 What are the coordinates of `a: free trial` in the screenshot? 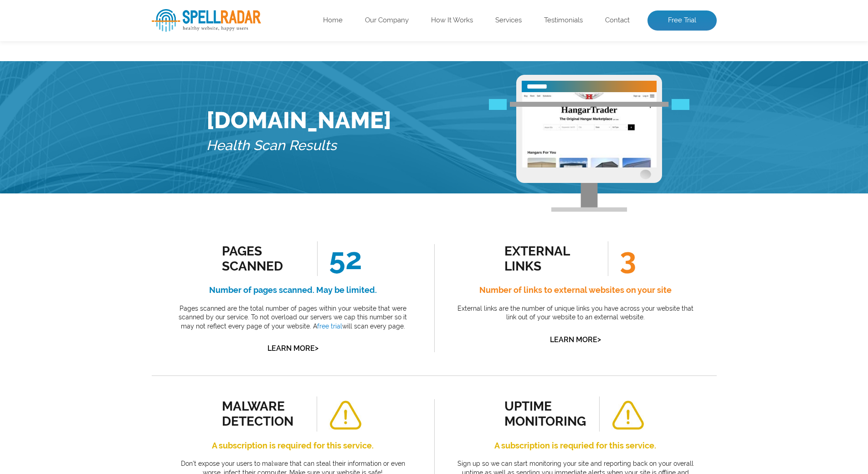 It's located at (329, 326).